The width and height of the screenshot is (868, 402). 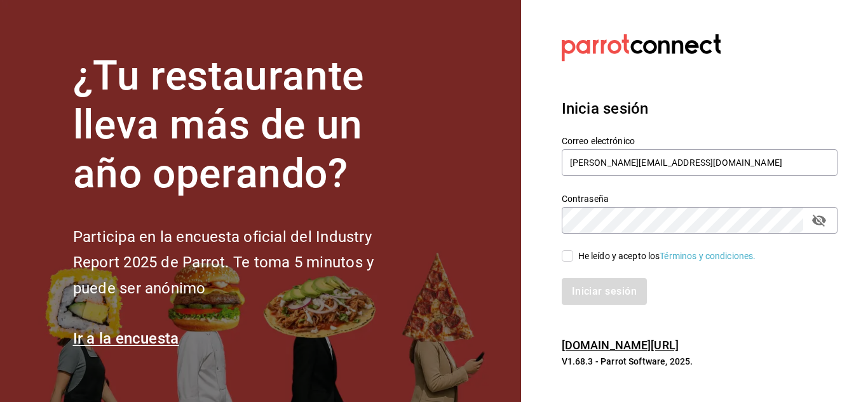 What do you see at coordinates (245, 125) in the screenshot?
I see `h1: ¿Tu restaurante lleva más de un año operando?` at bounding box center [245, 125].